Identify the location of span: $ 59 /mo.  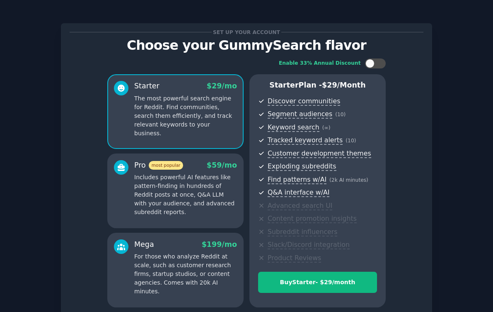
(222, 165).